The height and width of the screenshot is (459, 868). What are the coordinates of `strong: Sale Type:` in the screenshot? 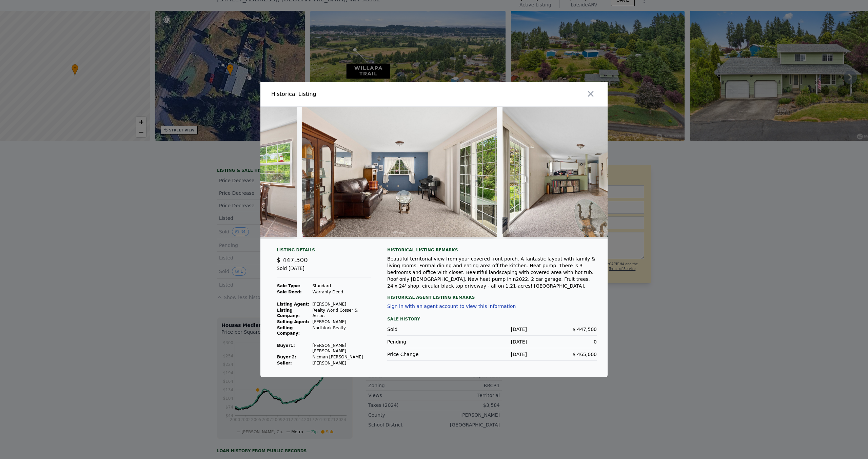 It's located at (289, 286).